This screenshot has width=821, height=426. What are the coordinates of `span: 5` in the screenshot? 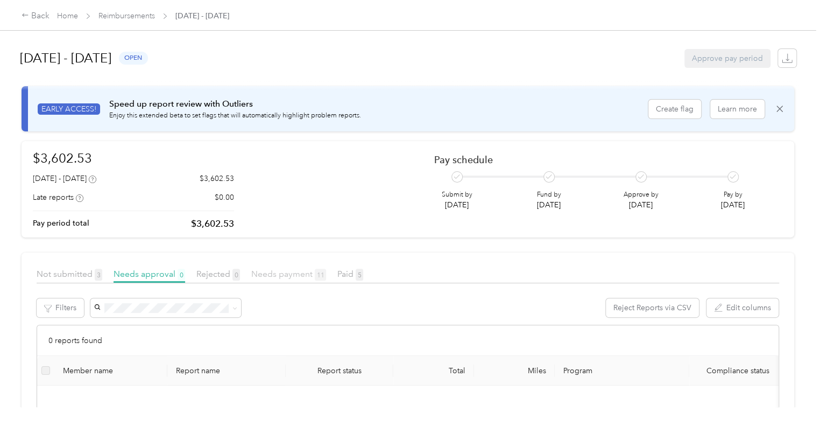 It's located at (360, 274).